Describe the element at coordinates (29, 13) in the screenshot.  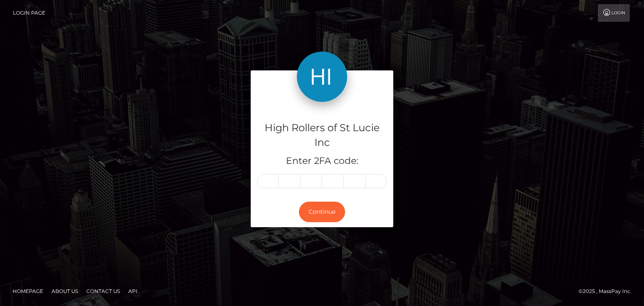
I see `a: Login Page` at that location.